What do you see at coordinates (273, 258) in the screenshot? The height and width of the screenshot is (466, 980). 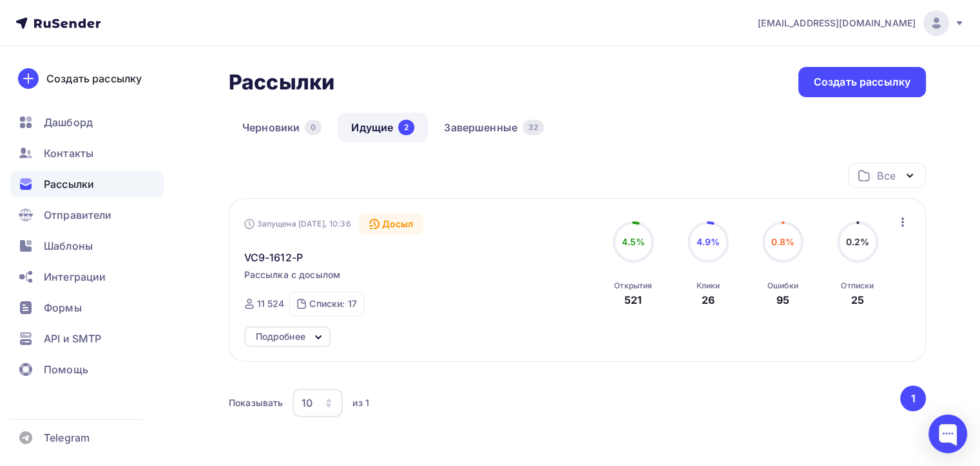 I see `span: VC9-1612-P` at bounding box center [273, 258].